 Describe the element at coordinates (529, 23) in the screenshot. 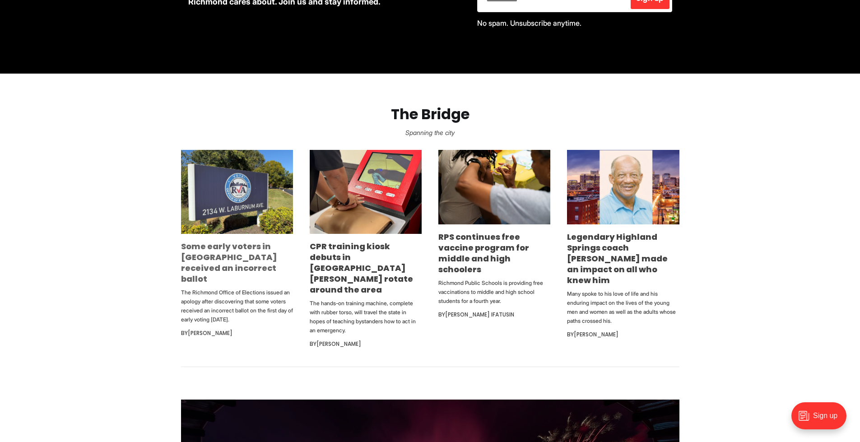

I see `span: No spam. Unsubscribe anytime.` at that location.